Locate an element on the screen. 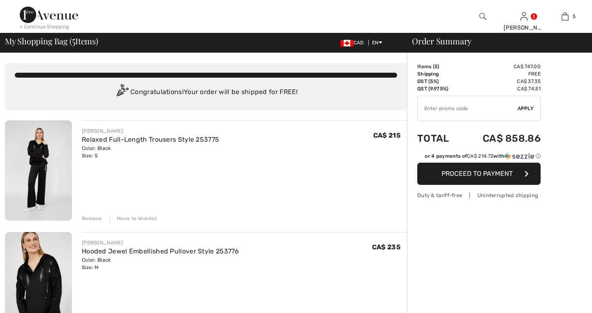 Image resolution: width=592 pixels, height=313 pixels. td: QST (9.975%) is located at coordinates (439, 89).